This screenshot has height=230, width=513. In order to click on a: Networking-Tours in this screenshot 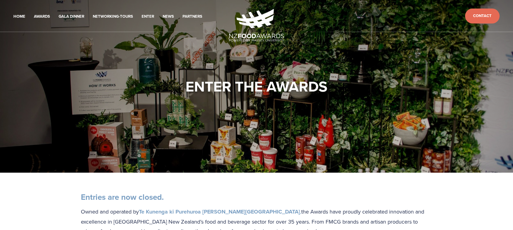, I will do `click(113, 16)`.